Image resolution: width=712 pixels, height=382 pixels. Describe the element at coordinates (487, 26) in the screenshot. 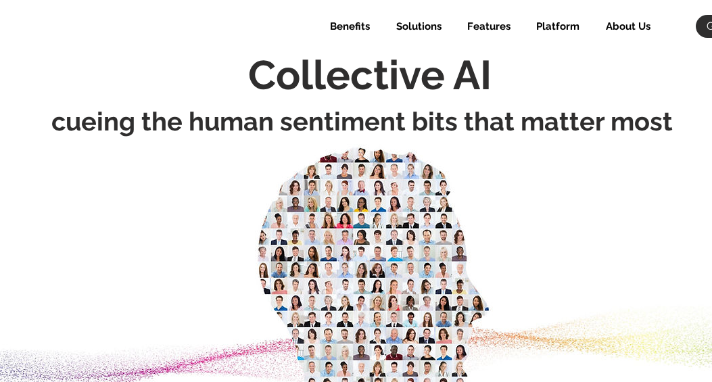

I see `nav: Site` at that location.